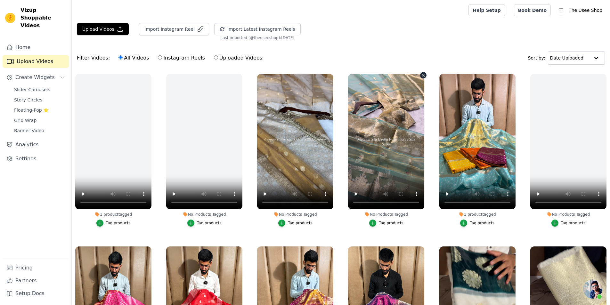 This screenshot has width=610, height=305. Describe the element at coordinates (120, 57) in the screenshot. I see `input: All Videos` at that location.